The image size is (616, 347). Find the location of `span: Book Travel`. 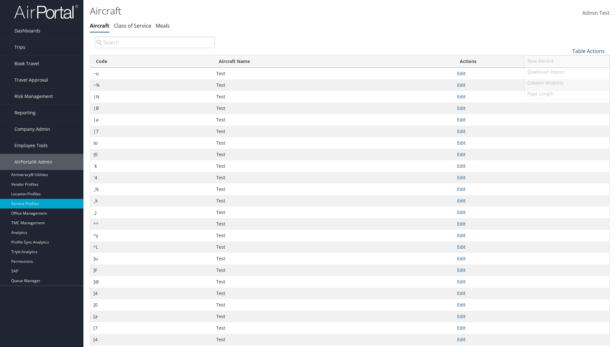

span: Book Travel is located at coordinates (27, 64).